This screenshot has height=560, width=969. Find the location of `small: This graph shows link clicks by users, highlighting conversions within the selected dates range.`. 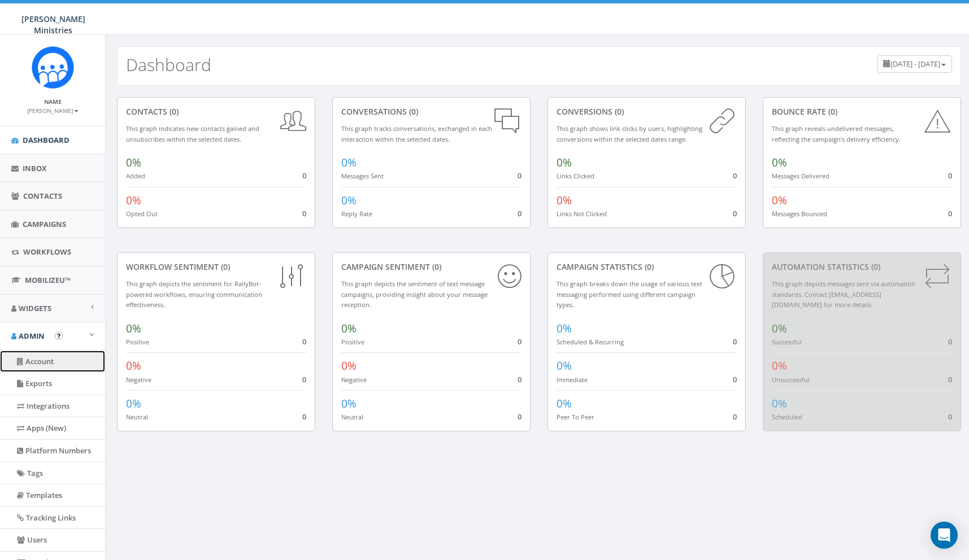

small: This graph shows link clicks by users, highlighting conversions within the selected dates range. is located at coordinates (629, 133).